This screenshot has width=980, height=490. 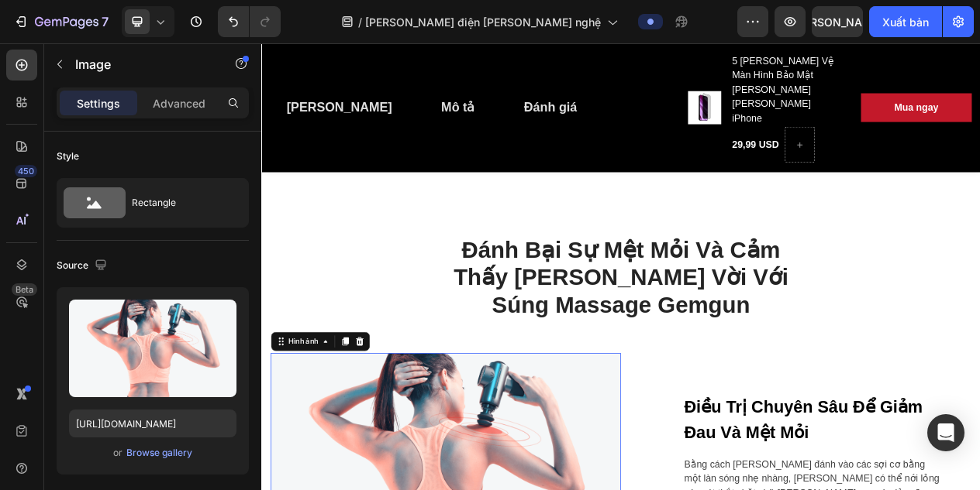 I want to click on button: Mua ngay, so click(x=846, y=84).